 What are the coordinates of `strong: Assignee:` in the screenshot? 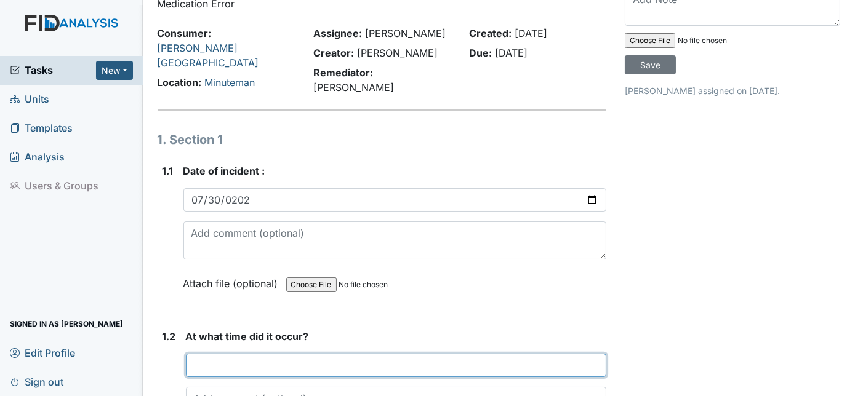 It's located at (337, 33).